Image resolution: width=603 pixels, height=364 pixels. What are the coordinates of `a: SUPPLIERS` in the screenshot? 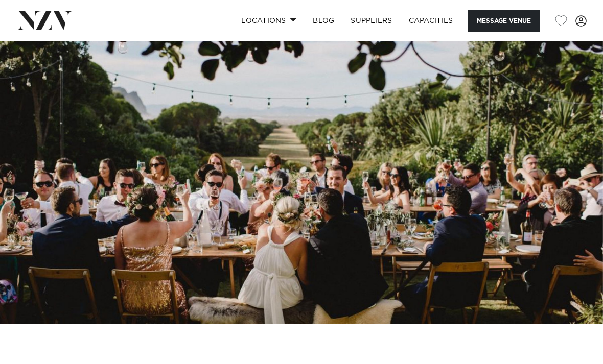 It's located at (371, 20).